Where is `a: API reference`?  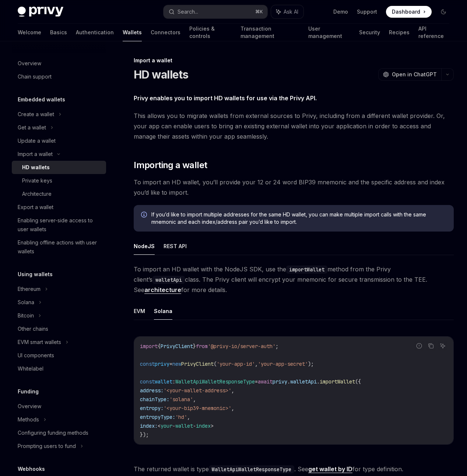
a: API reference is located at coordinates (434, 32).